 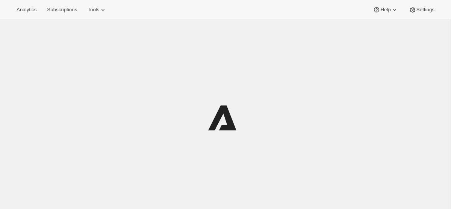 I want to click on button: Help, so click(x=385, y=10).